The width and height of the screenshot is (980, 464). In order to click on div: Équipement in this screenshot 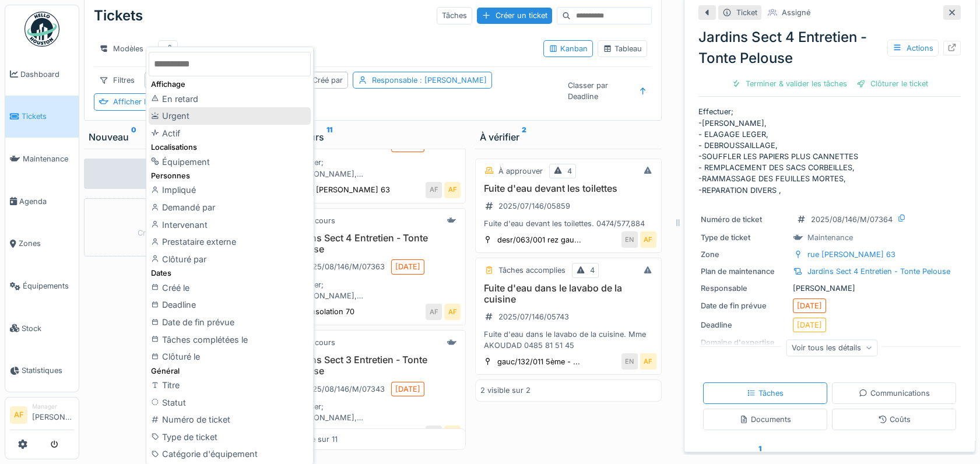, I will do `click(230, 162)`.